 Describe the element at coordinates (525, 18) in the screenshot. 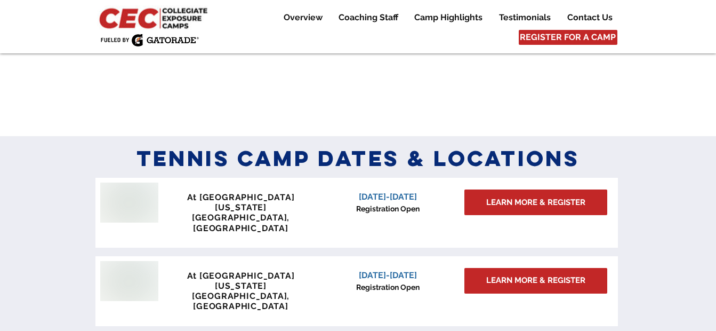

I see `a: Testimonials` at that location.